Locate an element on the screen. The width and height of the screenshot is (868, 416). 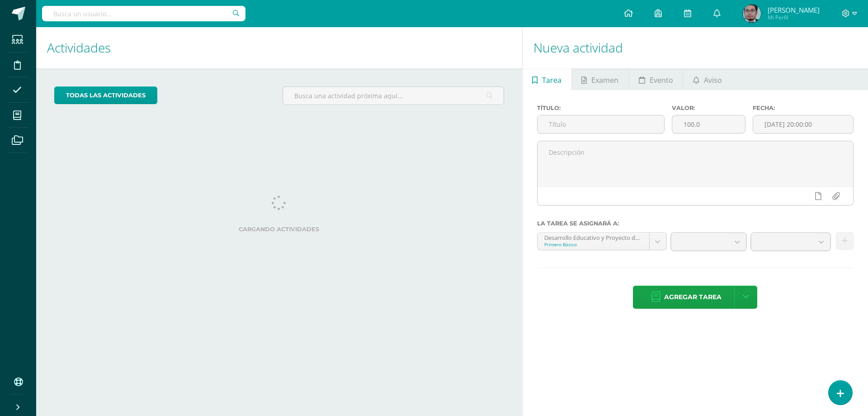
input: Título is located at coordinates (601, 124).